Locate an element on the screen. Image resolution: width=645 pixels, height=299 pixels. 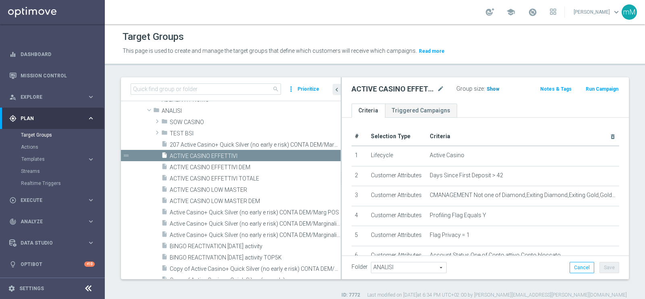
td: 1 is located at coordinates (359, 156).